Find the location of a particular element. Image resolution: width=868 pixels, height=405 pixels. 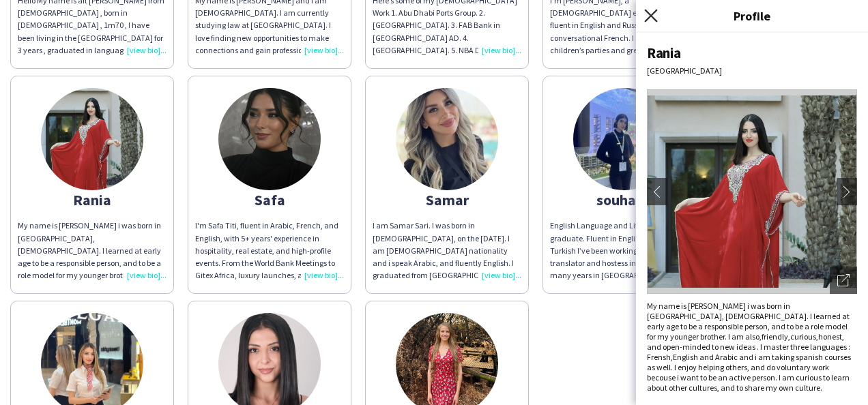

img: thumb-9b953f8e-3d33-4058-9de8-fb570361871a.jpg is located at coordinates (269, 139).